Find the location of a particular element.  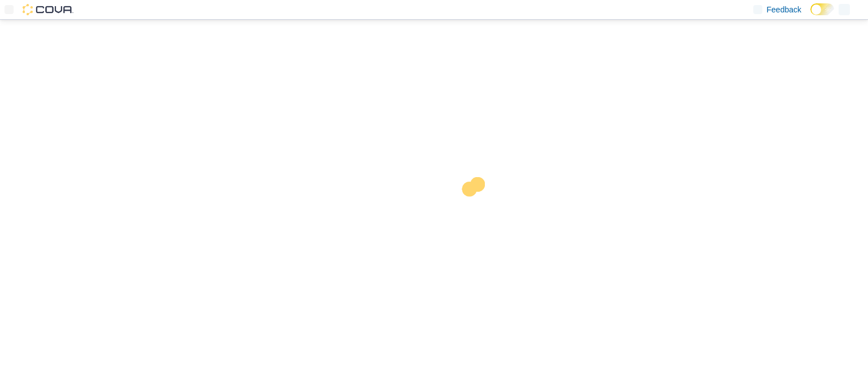

img: Cova is located at coordinates (48, 10).